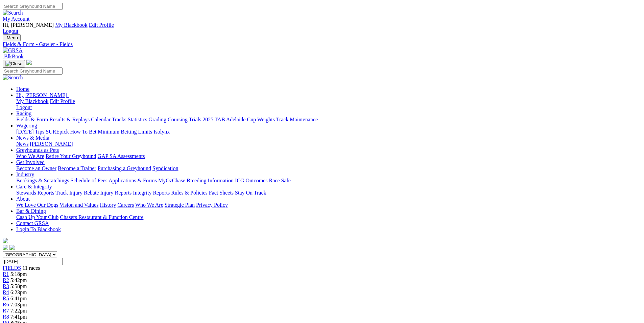  Describe the element at coordinates (221, 192) in the screenshot. I see `a: Fact Sheets` at that location.